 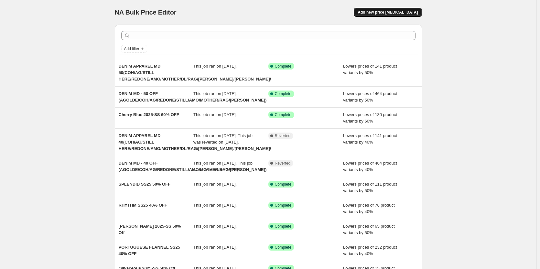 I want to click on span: Cherry Blue 2025-SS 60% OFF, so click(x=149, y=115).